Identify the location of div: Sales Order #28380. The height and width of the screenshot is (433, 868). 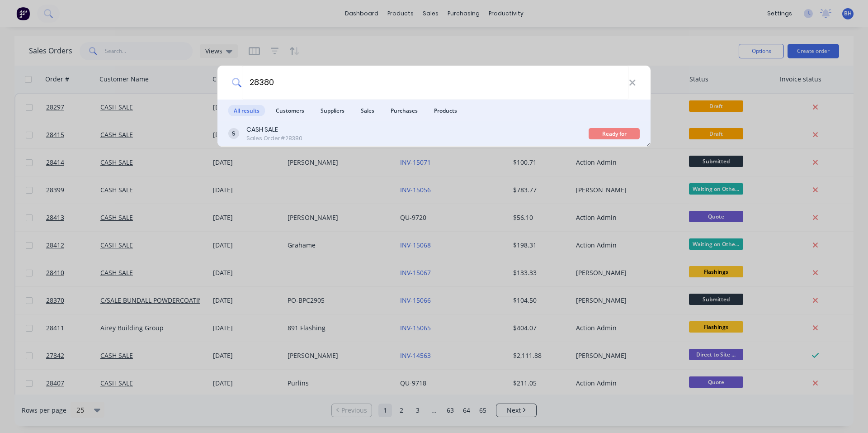
(275, 139).